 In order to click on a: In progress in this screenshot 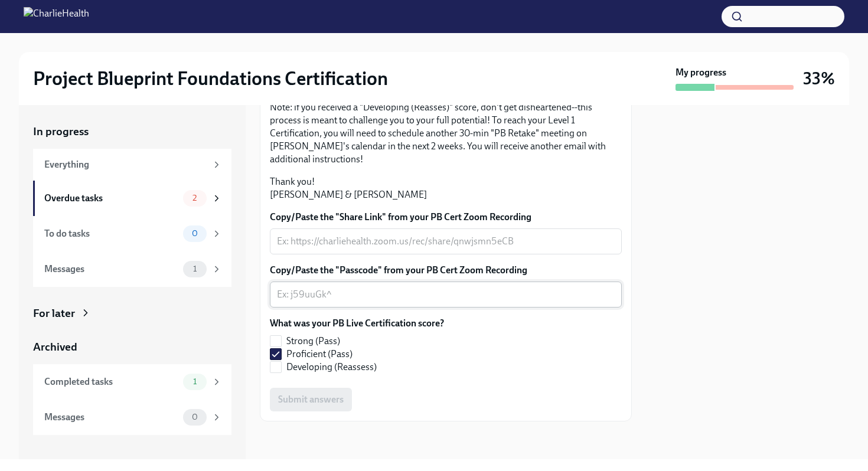, I will do `click(133, 132)`.